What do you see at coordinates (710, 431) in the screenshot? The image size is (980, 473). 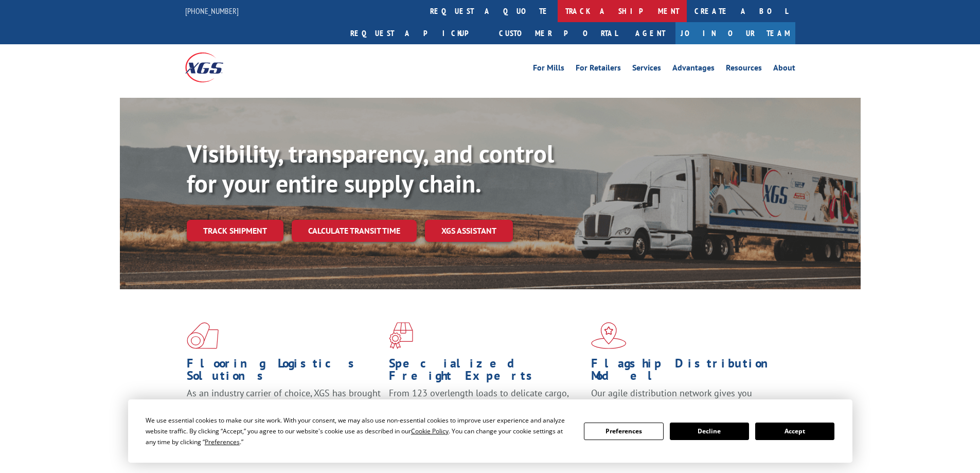 I see `button: Decline` at bounding box center [710, 431].